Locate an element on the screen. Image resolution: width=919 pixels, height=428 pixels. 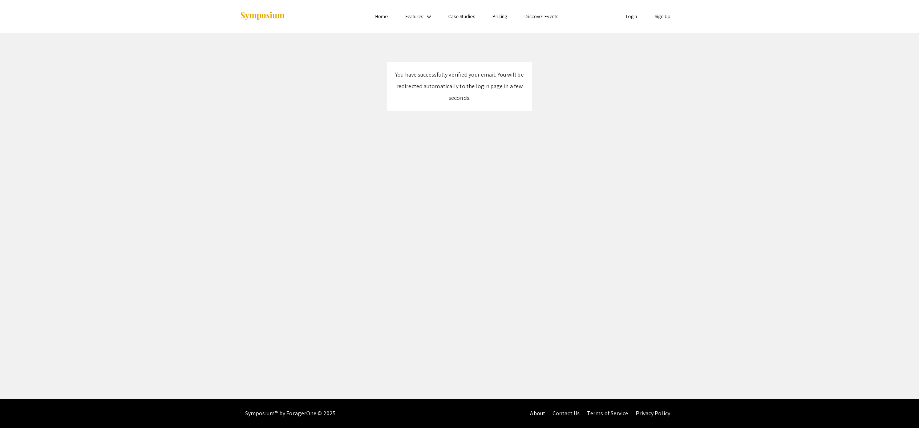
a: Login is located at coordinates (631, 16).